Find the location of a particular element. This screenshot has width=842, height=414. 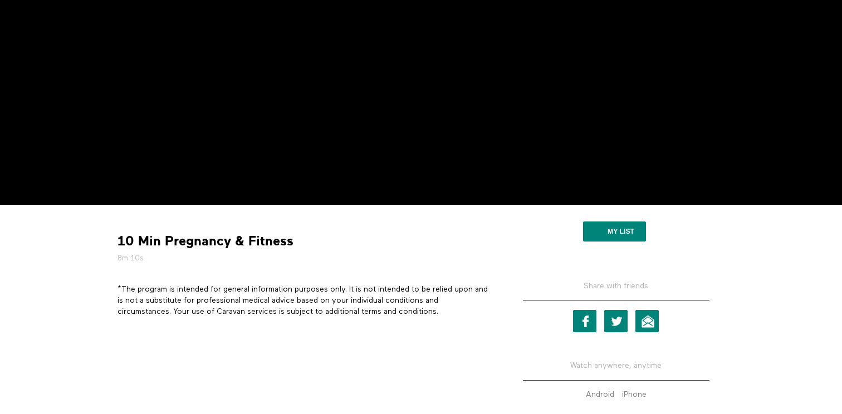

a: Facebook is located at coordinates (584, 321).